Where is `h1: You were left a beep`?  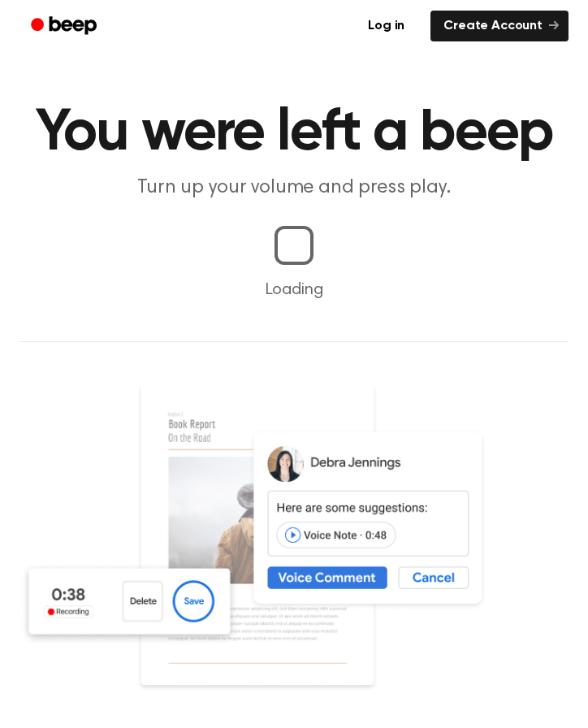 h1: You were left a beep is located at coordinates (294, 133).